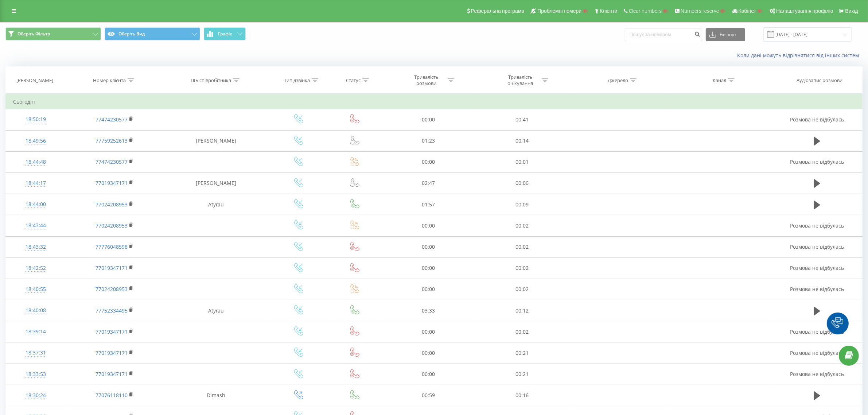 The image size is (868, 415). I want to click on div: 18:39:14, so click(35, 332).